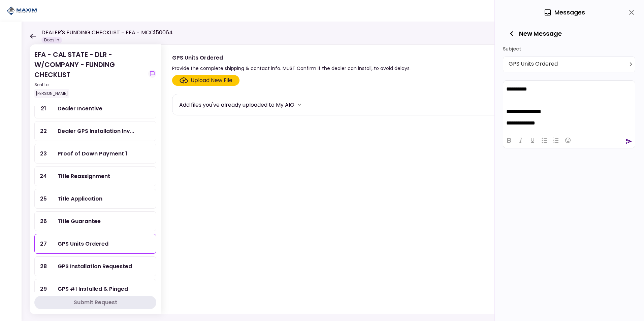 The image size is (644, 321). Describe the element at coordinates (92, 289) in the screenshot. I see `div: GPS #1 Installed & Pinged` at that location.